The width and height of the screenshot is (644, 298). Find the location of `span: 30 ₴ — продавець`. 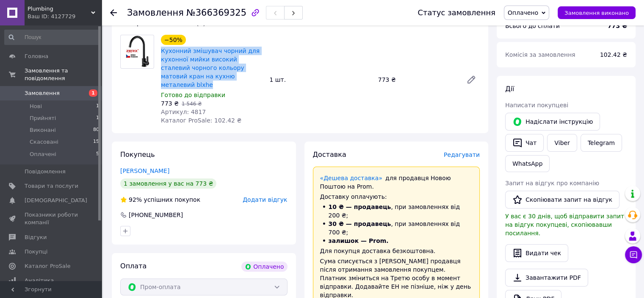

span: 30 ₴ — продавець is located at coordinates (360, 224).